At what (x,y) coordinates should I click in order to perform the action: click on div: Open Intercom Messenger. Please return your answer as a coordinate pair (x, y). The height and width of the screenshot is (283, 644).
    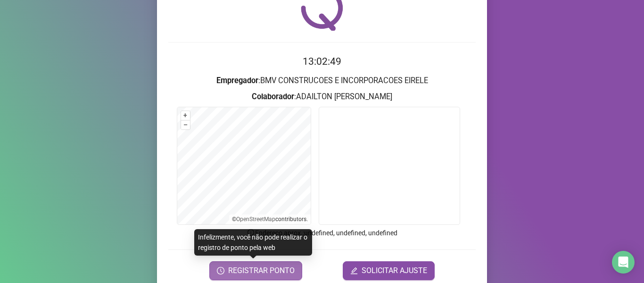
    Looking at the image, I should click on (624, 262).